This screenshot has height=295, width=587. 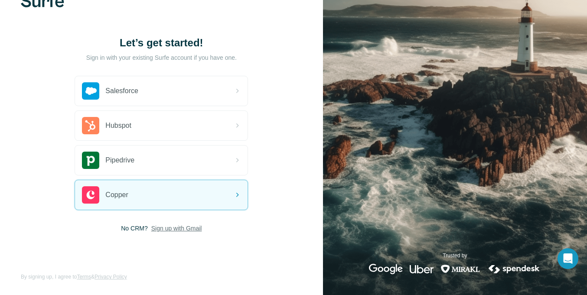 I want to click on span: Copper, so click(x=117, y=195).